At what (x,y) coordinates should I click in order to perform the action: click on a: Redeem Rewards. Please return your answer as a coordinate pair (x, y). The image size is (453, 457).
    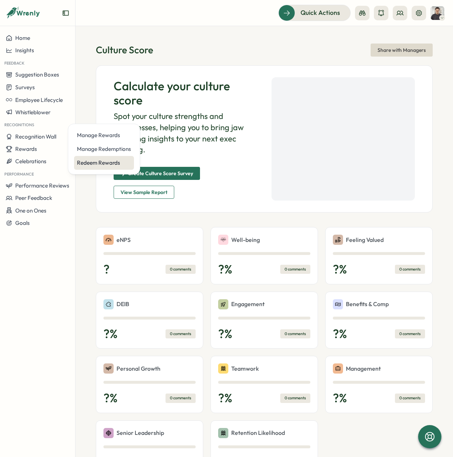
    Looking at the image, I should click on (104, 163).